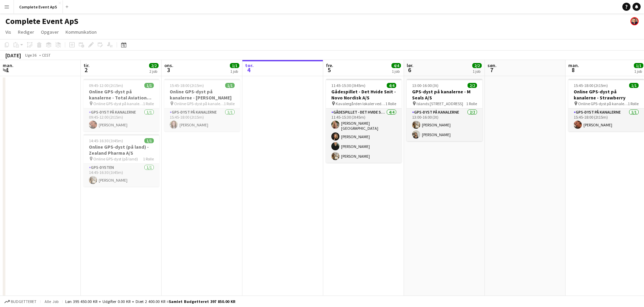 The image size is (644, 307). What do you see at coordinates (410, 65) in the screenshot?
I see `span: lør.` at bounding box center [410, 65].